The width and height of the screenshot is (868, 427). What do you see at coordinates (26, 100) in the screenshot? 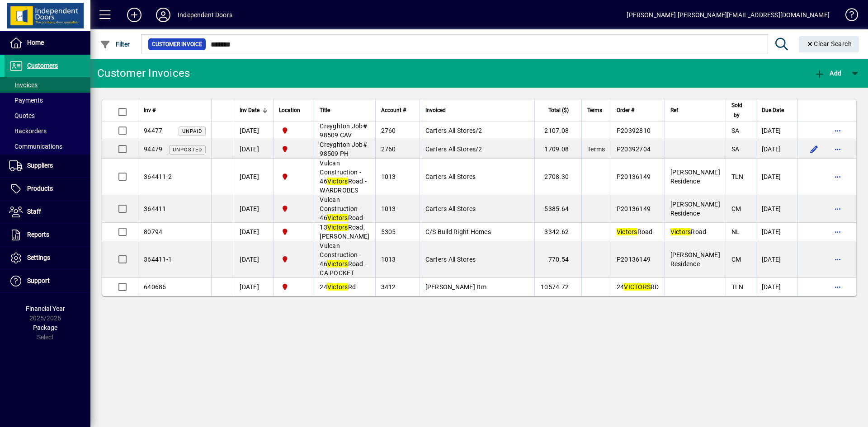
I see `span: Payments` at bounding box center [26, 100].